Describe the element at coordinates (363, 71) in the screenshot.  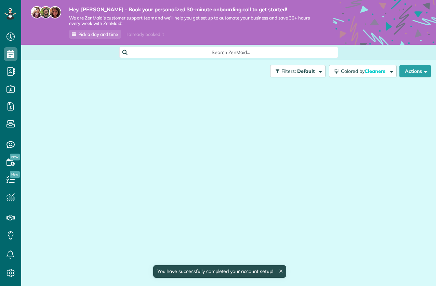
I see `button: Colored byCleaners` at that location.